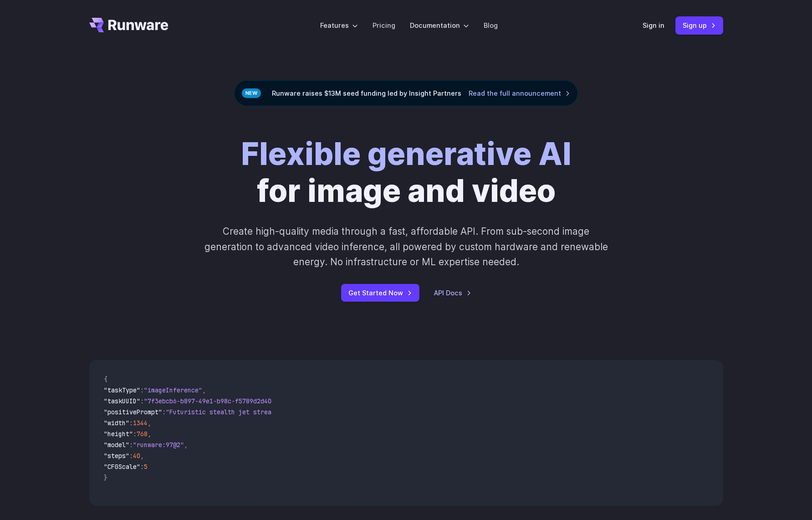 This screenshot has width=812, height=520. What do you see at coordinates (129, 25) in the screenshot?
I see `a: Go to /` at bounding box center [129, 25].